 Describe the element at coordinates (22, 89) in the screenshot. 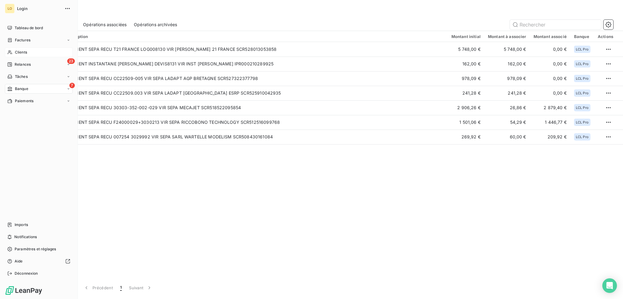

I see `span: Banque` at that location.